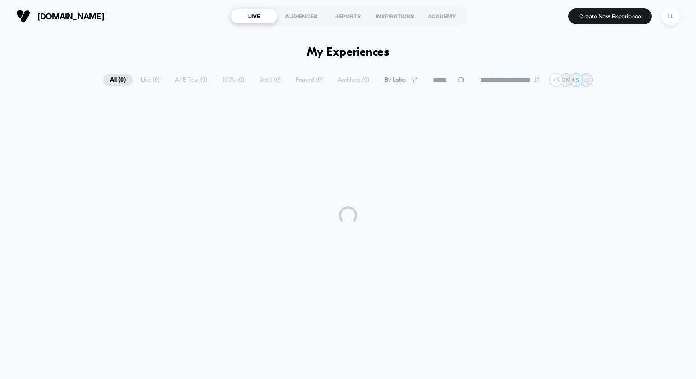  What do you see at coordinates (348, 16) in the screenshot?
I see `div: REPORTS` at bounding box center [348, 16].